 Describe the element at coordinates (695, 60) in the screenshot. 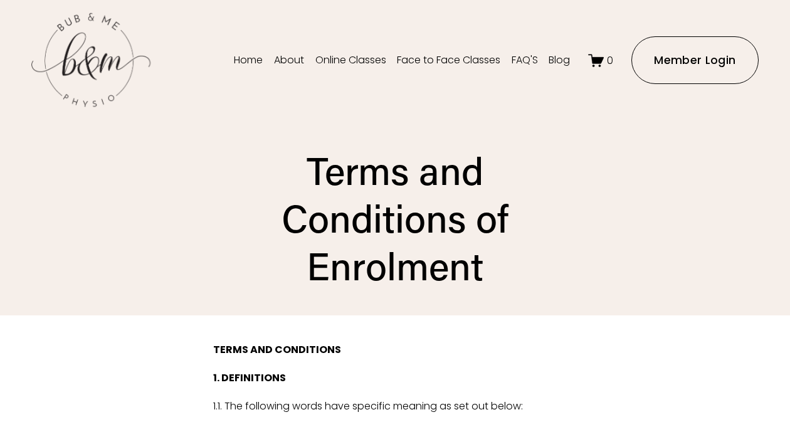

I see `a: Member Login` at that location.